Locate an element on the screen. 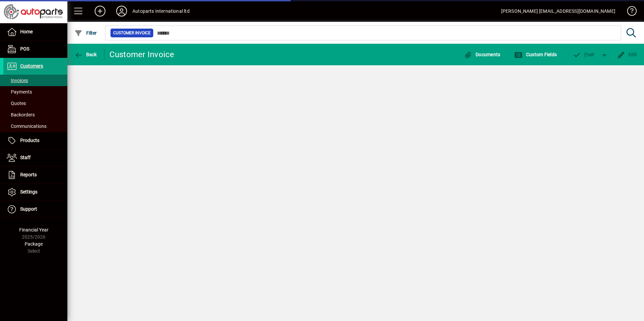 The image size is (644, 321). span: Staff is located at coordinates (25, 157).